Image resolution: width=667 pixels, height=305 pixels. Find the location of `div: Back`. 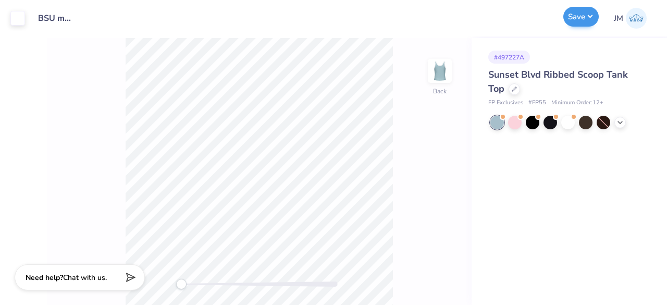

div: Back is located at coordinates (440, 91).